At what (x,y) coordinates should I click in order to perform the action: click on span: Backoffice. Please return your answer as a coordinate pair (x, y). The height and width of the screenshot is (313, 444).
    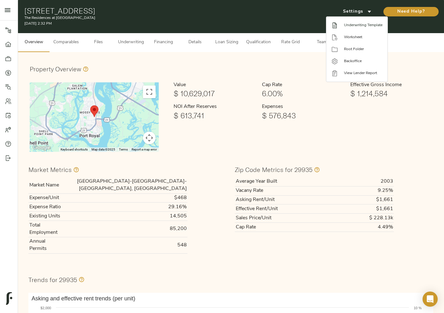
    Looking at the image, I should click on (363, 61).